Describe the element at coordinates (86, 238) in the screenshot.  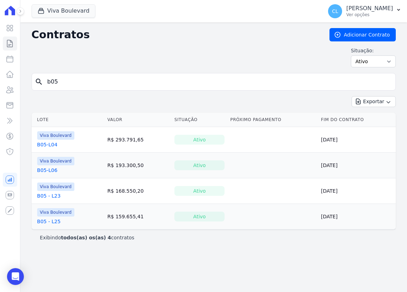
I see `b: todos(as) os(as) 4` at that location.